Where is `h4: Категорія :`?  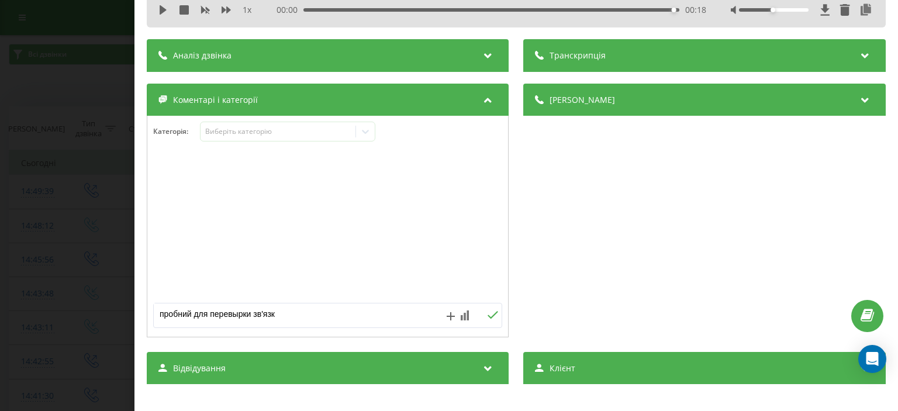
h4: Категорія : is located at coordinates (177, 132).